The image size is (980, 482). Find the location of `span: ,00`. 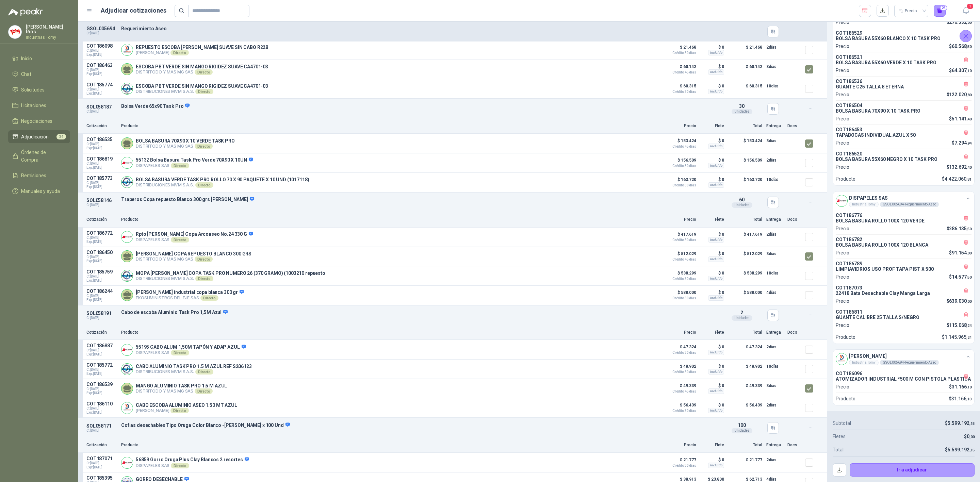

span: ,00 is located at coordinates (969, 301).